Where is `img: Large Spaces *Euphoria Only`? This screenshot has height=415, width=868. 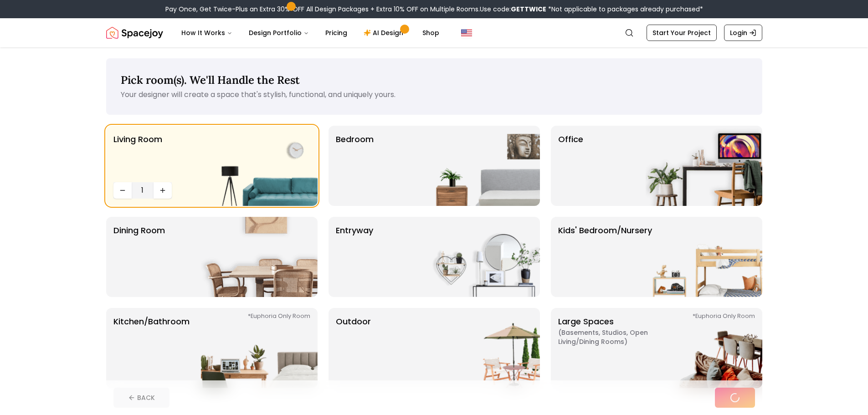
img: Large Spaces *Euphoria Only is located at coordinates (704, 348).